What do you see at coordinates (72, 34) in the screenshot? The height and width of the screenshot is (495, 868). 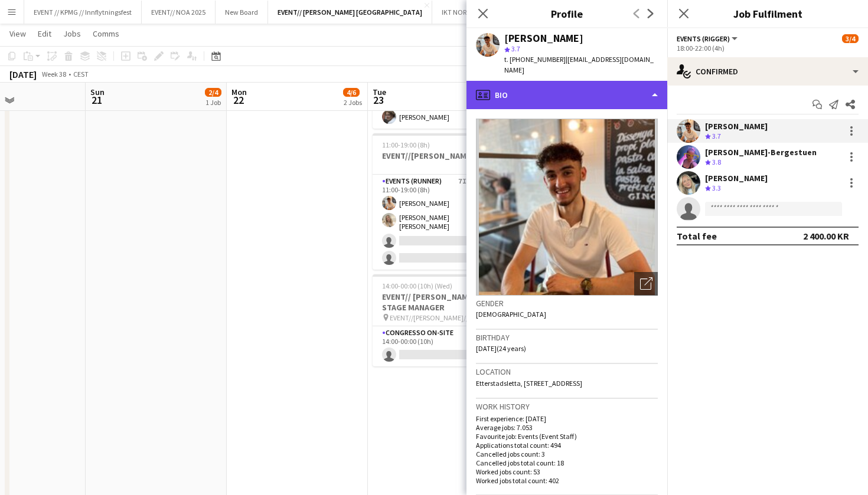 I see `a: Jobs` at bounding box center [72, 34].